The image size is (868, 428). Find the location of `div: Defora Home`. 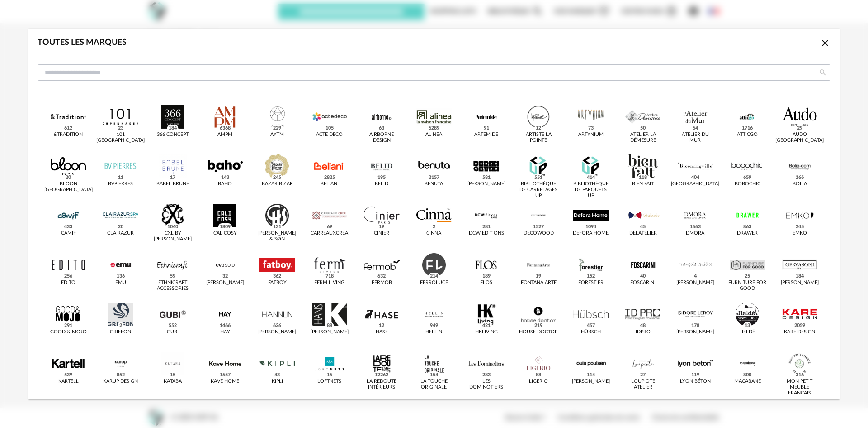

div: Defora Home is located at coordinates (590, 233).